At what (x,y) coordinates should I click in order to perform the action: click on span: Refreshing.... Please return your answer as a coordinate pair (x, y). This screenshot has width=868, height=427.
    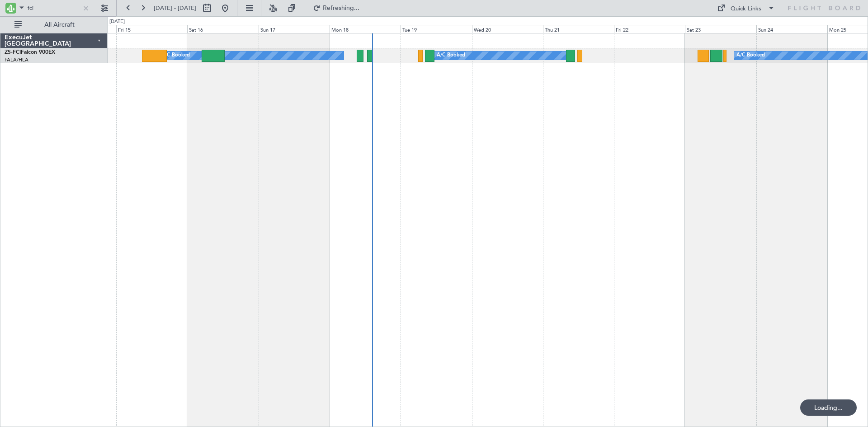
    Looking at the image, I should click on (341, 8).